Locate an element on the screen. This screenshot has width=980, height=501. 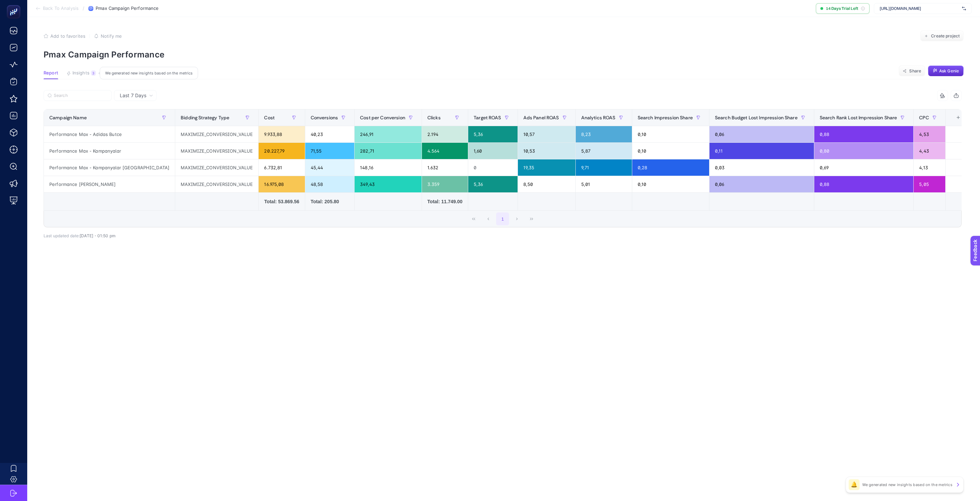
div: 3 is located at coordinates (93, 73).